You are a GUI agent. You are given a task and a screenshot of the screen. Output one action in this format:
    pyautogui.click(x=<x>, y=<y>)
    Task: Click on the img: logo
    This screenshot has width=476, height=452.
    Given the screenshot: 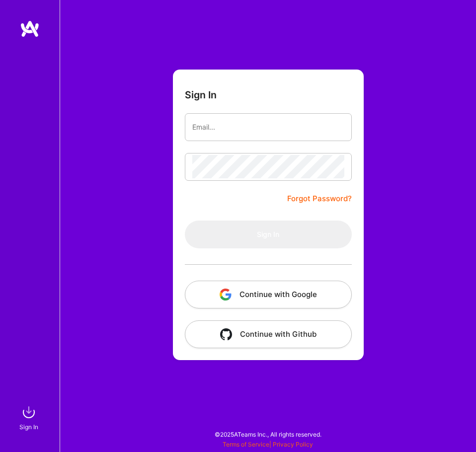 What is the action you would take?
    pyautogui.click(x=30, y=29)
    